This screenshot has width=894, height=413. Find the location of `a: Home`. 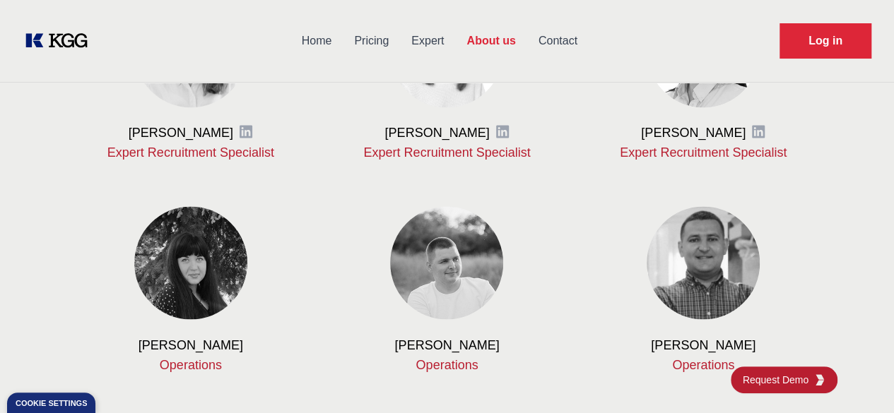

a: Home is located at coordinates (317, 41).